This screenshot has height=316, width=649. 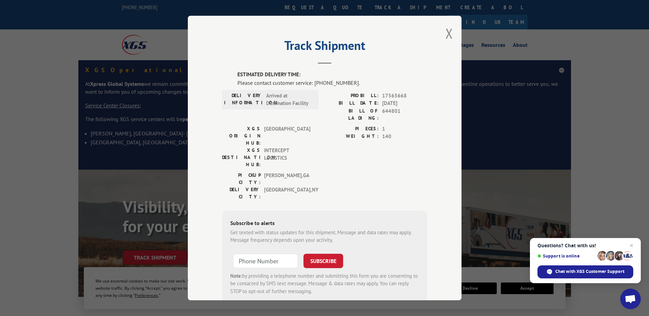 I want to click on div: Subscribe to alerts, so click(x=324, y=224).